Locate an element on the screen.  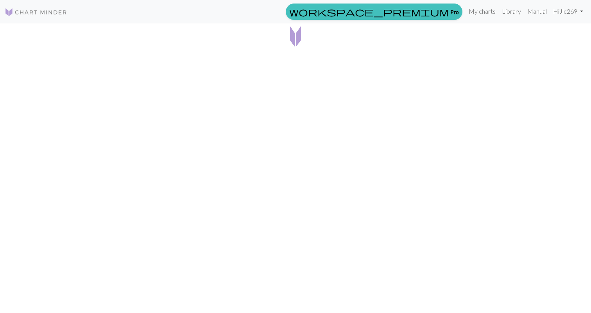
a: Manual is located at coordinates (537, 11).